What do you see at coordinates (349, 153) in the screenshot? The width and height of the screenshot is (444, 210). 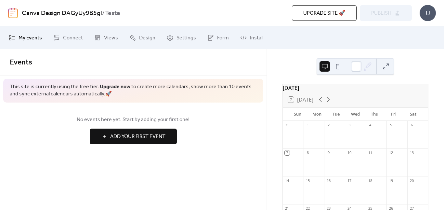 I see `div: 10` at bounding box center [349, 153].